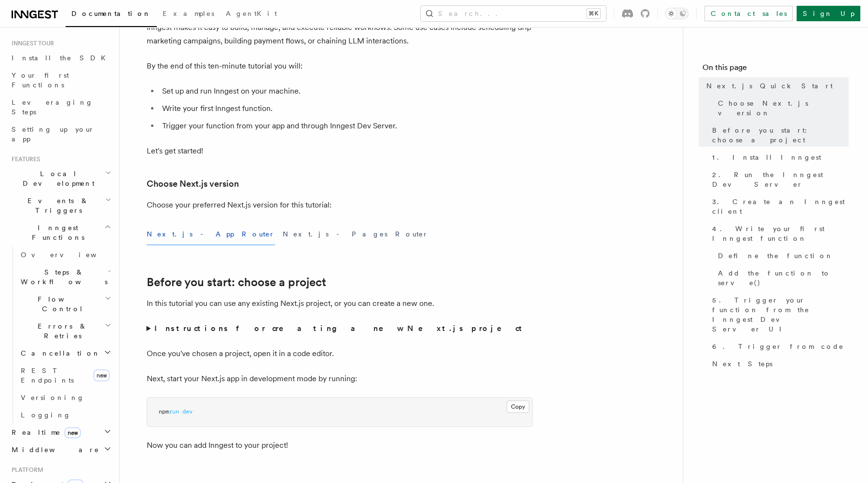 This screenshot has height=483, width=868. Describe the element at coordinates (61, 331) in the screenshot. I see `span: Errors & Retries` at that location.